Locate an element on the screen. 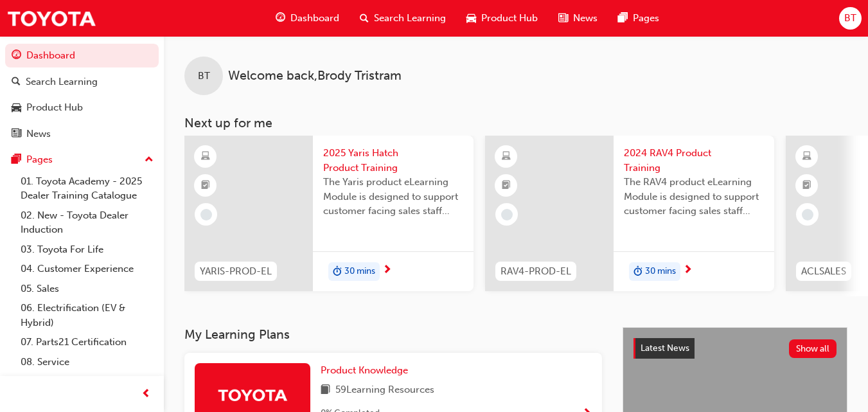 This screenshot has width=868, height=412. a: News is located at coordinates (82, 134).